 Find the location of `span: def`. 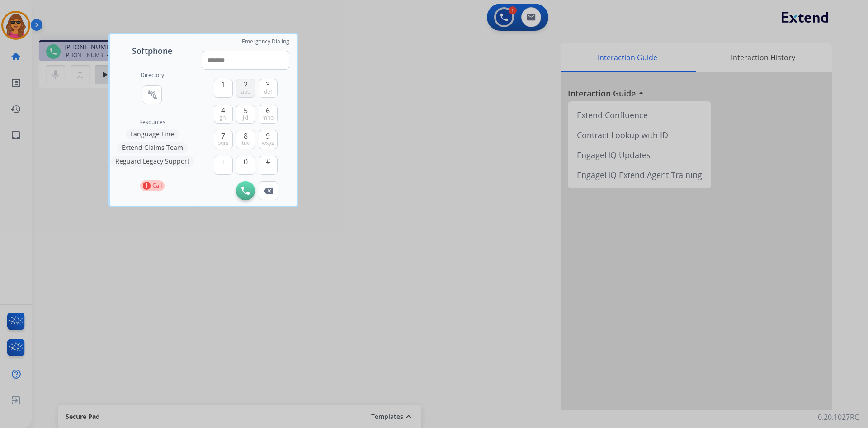

span: def is located at coordinates (268, 92).